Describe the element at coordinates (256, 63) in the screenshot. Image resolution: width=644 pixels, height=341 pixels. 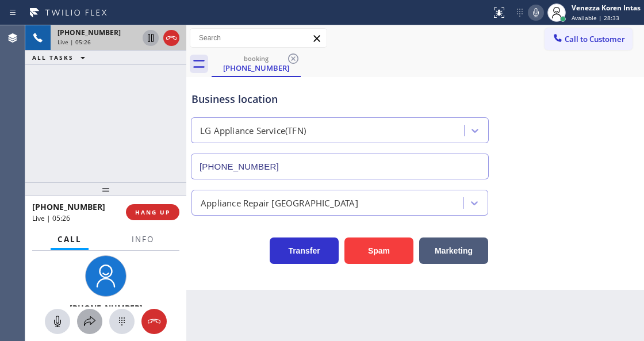
I see `div: (248) 459-1980` at that location.